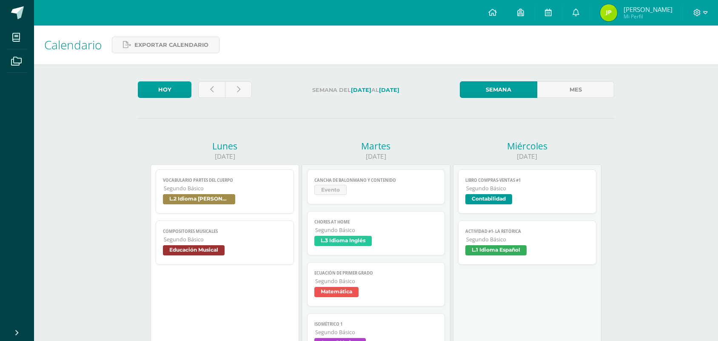 The height and width of the screenshot is (341, 718). Describe the element at coordinates (527, 231) in the screenshot. I see `span: Actividad #1- La Retórica` at that location.